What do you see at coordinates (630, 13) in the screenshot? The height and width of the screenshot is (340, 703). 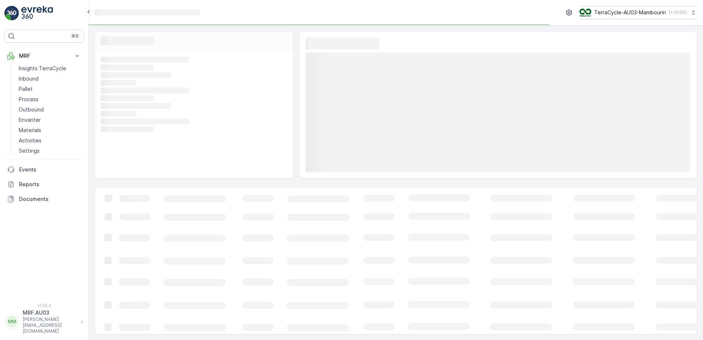 I see `p: TerraCycle-AU03-Mambourin` at bounding box center [630, 13].